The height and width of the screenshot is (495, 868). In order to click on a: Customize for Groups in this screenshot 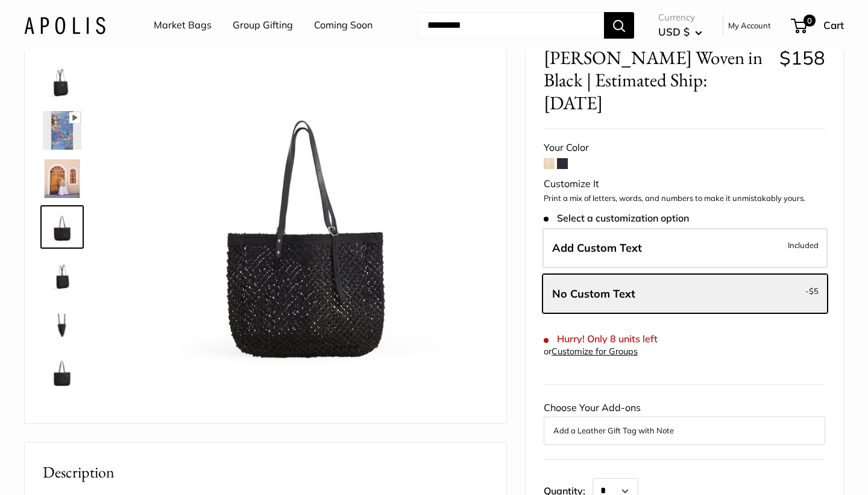, I will do `click(594, 351)`.